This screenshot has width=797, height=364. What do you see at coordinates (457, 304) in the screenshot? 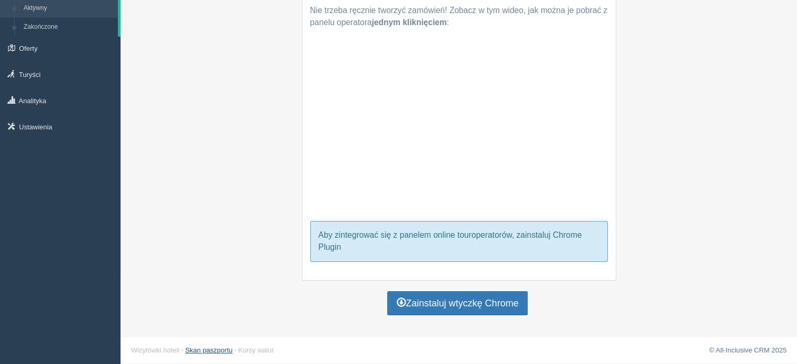
I see `a: Zainstaluj wtyczkę Chrome` at bounding box center [457, 304].